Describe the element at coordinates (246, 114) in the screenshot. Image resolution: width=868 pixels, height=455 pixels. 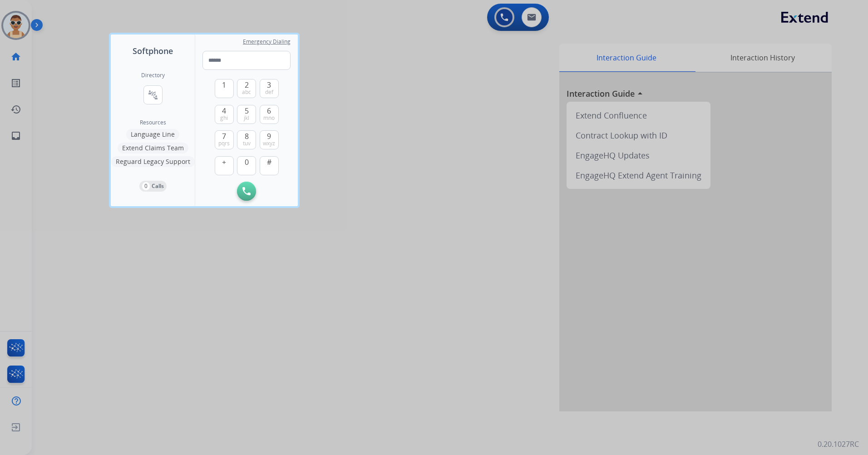
I see `button: 5jkl` at that location.